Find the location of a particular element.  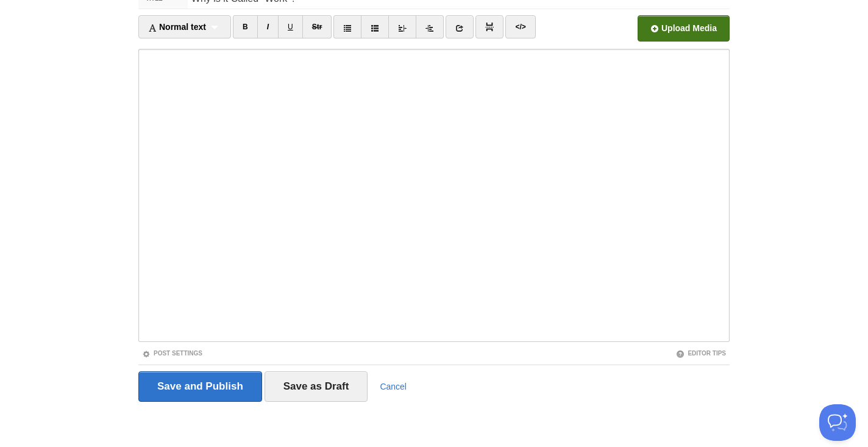

del: Str is located at coordinates (317, 27).